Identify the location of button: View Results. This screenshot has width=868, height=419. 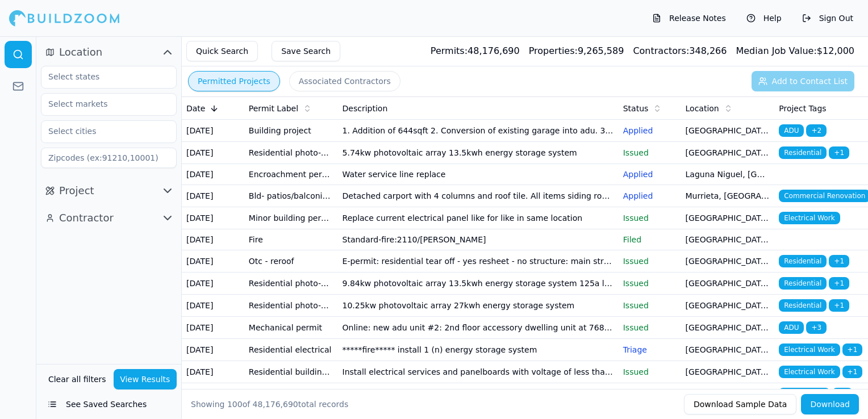
(145, 380).